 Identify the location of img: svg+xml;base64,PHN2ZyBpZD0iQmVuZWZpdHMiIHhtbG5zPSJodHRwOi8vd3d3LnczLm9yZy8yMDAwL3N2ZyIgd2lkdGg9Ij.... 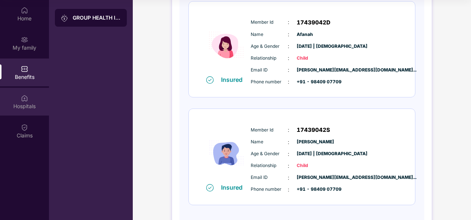
(24, 69).